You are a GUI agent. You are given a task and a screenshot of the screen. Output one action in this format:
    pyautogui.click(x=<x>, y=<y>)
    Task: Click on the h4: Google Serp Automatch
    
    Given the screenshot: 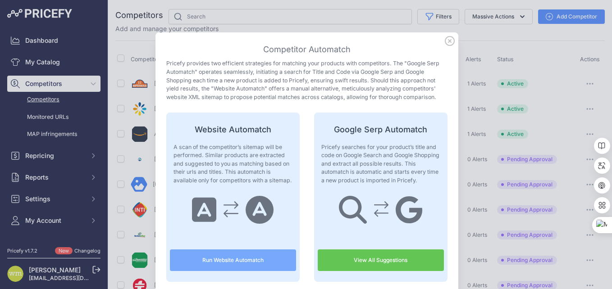 What is the action you would take?
    pyautogui.click(x=381, y=130)
    